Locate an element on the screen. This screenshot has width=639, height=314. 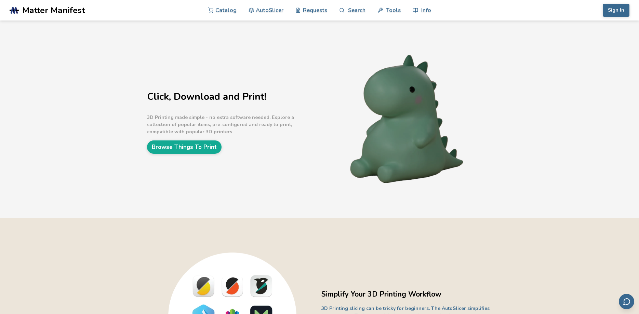
span: Matter Manifest is located at coordinates (53, 10).